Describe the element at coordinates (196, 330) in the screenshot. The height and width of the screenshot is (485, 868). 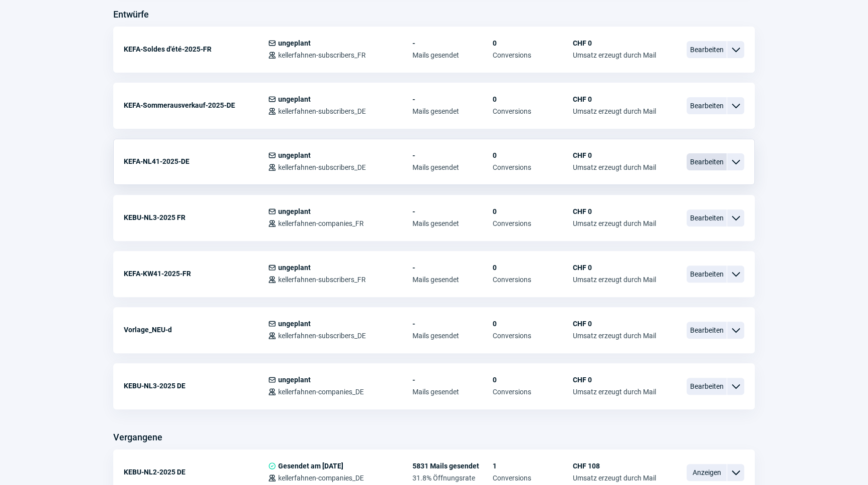
I see `div: Vorlage_NEU-d` at that location.